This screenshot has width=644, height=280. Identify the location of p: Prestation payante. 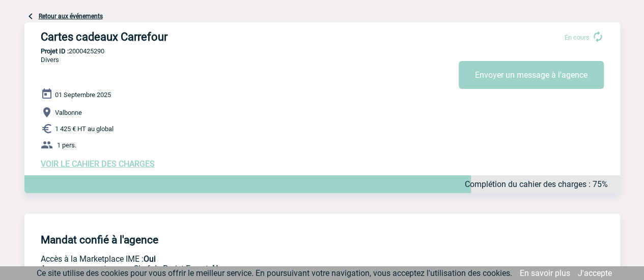
(252, 268).